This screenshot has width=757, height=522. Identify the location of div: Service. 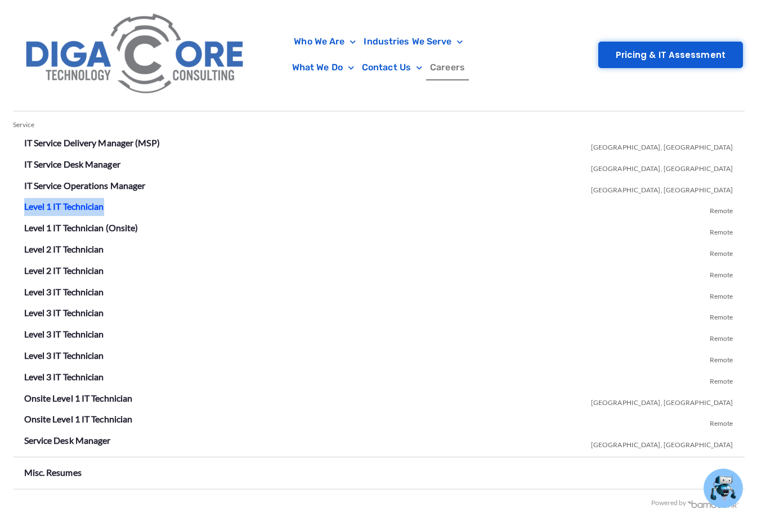
(379, 125).